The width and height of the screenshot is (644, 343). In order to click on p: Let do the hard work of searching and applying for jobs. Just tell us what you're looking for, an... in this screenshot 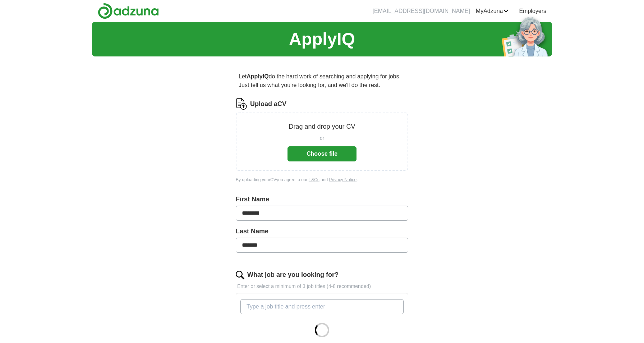, I will do `click(322, 81)`.